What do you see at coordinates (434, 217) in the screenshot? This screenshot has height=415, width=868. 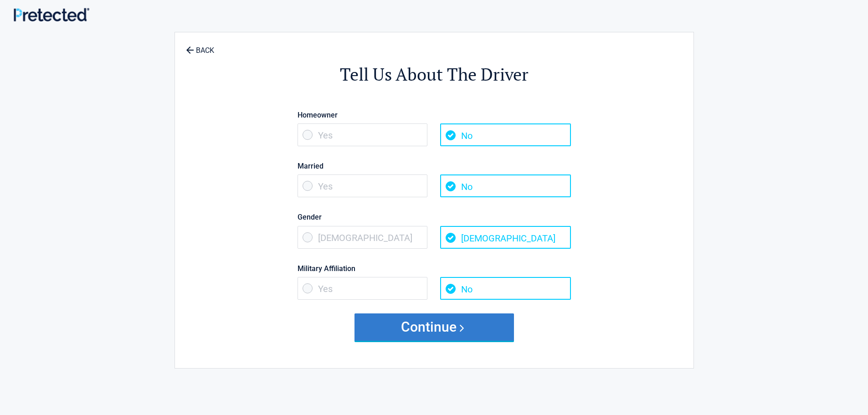 I see `label: Gender` at bounding box center [434, 217].